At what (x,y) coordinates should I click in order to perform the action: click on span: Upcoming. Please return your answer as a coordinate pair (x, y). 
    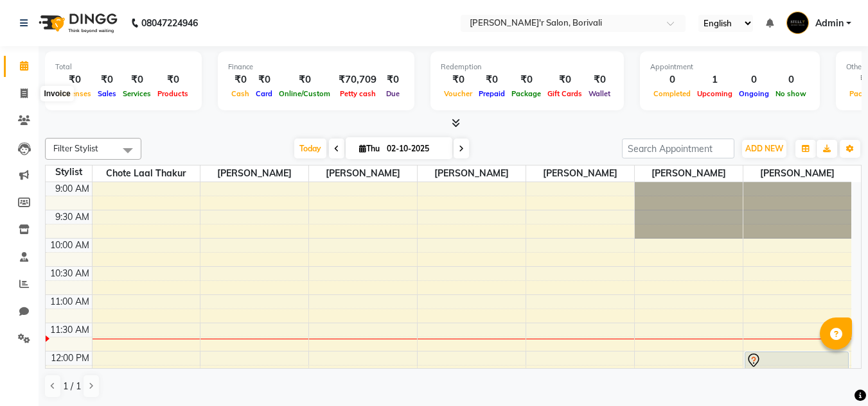
    Looking at the image, I should click on (714, 94).